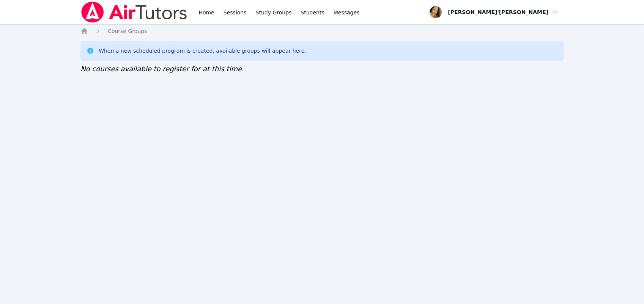 The width and height of the screenshot is (644, 304). What do you see at coordinates (202, 51) in the screenshot?
I see `div: When a new scheduled program is created, available groups will appear here.` at bounding box center [202, 51].